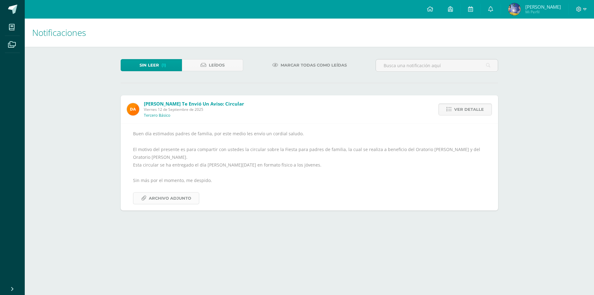 This screenshot has width=594, height=295. I want to click on span: Notificaciones, so click(59, 32).